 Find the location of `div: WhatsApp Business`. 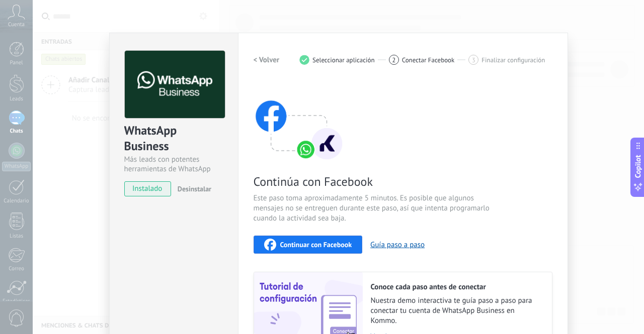

div: WhatsApp Business is located at coordinates (174, 138).